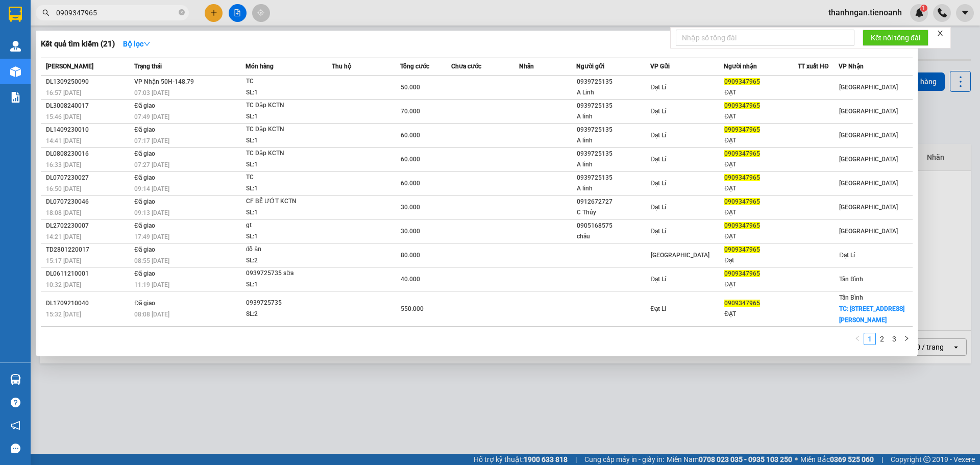  What do you see at coordinates (46, 12) in the screenshot?
I see `span: search` at bounding box center [46, 12].